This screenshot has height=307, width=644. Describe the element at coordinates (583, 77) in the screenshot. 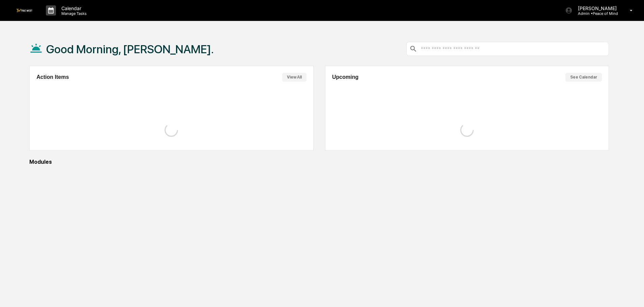

I see `button: See Calendar` at that location.